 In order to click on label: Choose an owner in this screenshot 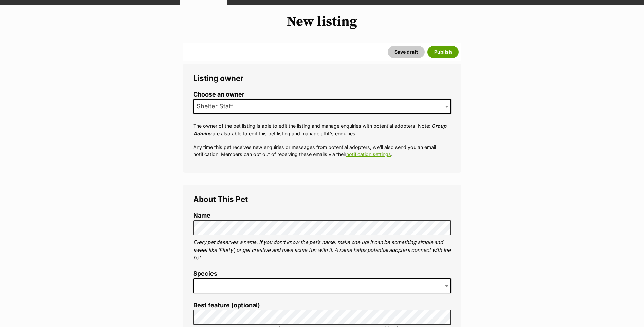, I will do `click(322, 95)`.